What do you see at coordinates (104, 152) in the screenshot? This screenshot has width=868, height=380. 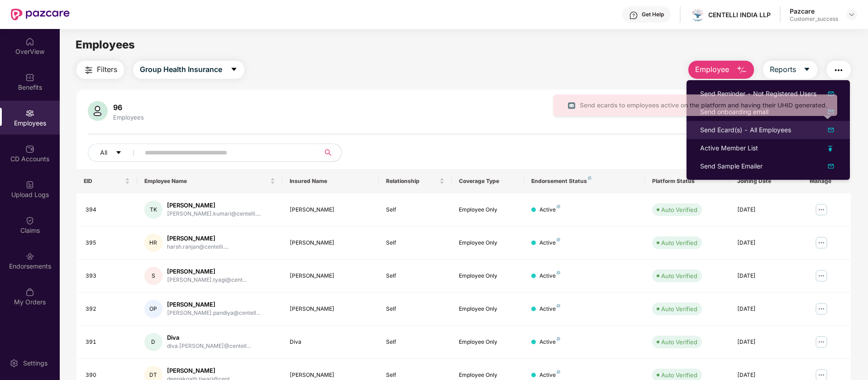 I see `span: All` at bounding box center [104, 152].